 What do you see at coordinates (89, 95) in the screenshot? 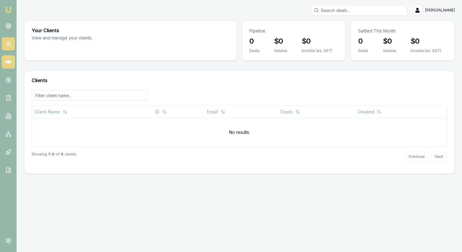
I see `input: Filter client name...` at bounding box center [89, 95].